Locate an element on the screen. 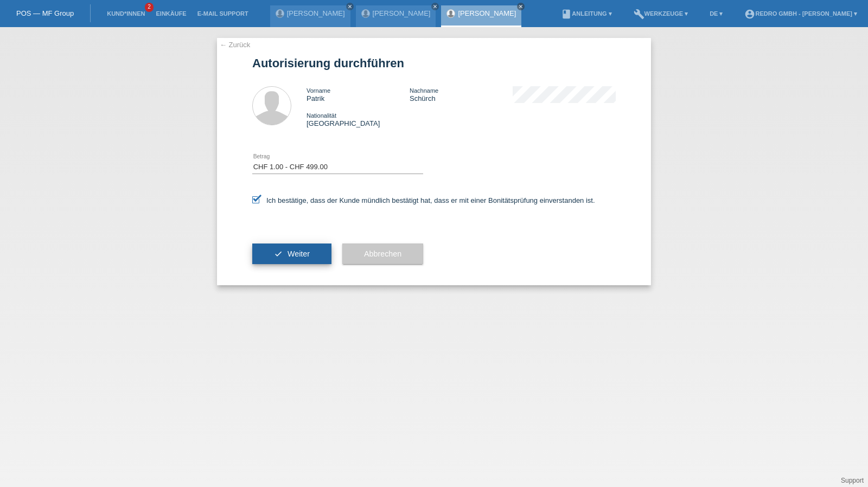 This screenshot has width=868, height=487. span: Abbrechen is located at coordinates (383, 254).